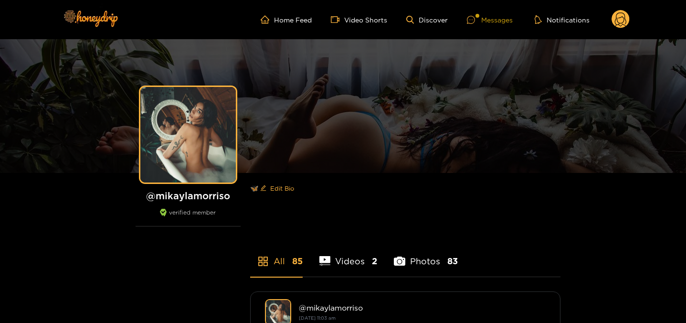 Image resolution: width=686 pixels, height=323 pixels. Describe the element at coordinates (359, 20) in the screenshot. I see `a: Video Shorts` at that location.